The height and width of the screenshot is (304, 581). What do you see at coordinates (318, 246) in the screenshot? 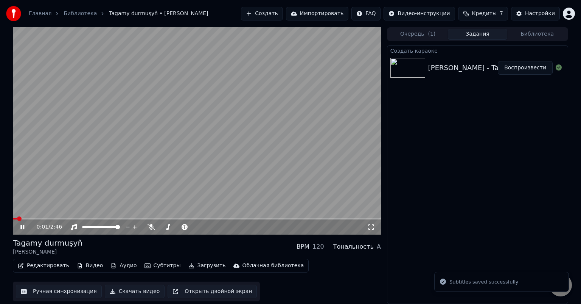
I see `div: 120` at bounding box center [318, 246].